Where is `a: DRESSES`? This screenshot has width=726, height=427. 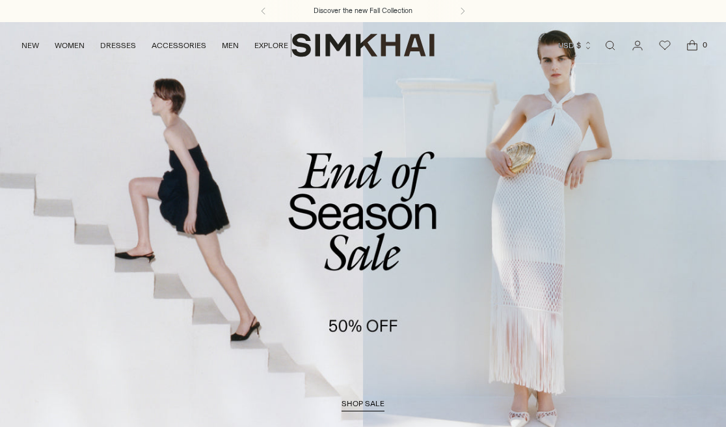 a: DRESSES is located at coordinates (118, 46).